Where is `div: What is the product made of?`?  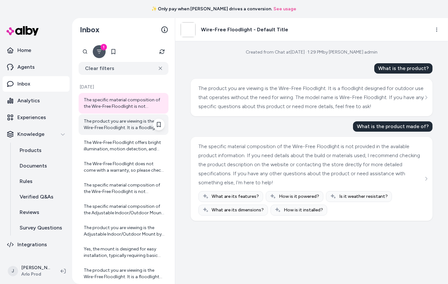
div: What is the product made of? is located at coordinates (393, 126).